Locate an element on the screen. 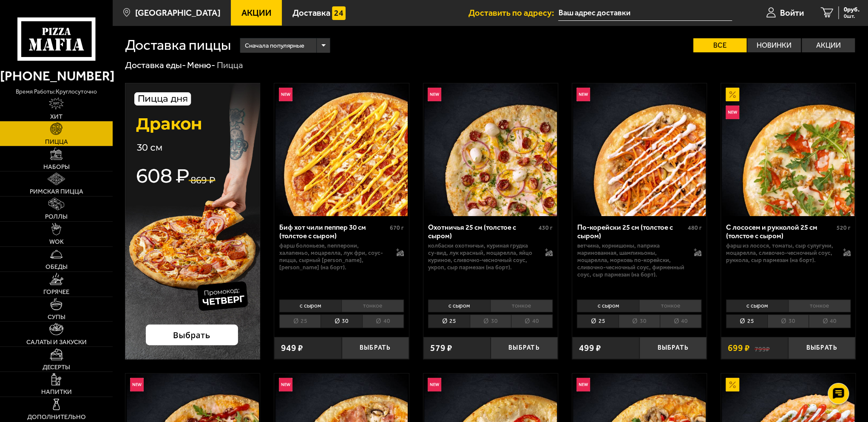 The image size is (868, 422). span: Салаты и закуски is located at coordinates (56, 342).